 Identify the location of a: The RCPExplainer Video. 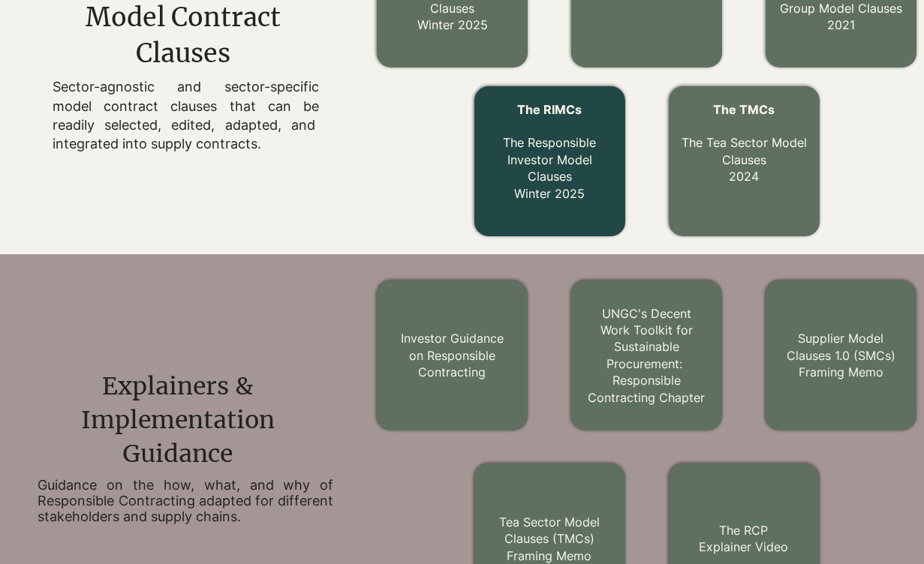
(743, 538).